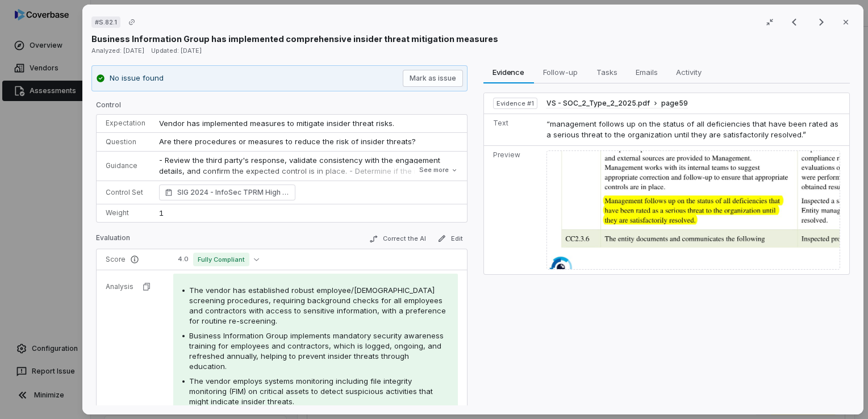  Describe the element at coordinates (646, 72) in the screenshot. I see `span: Emails` at that location.